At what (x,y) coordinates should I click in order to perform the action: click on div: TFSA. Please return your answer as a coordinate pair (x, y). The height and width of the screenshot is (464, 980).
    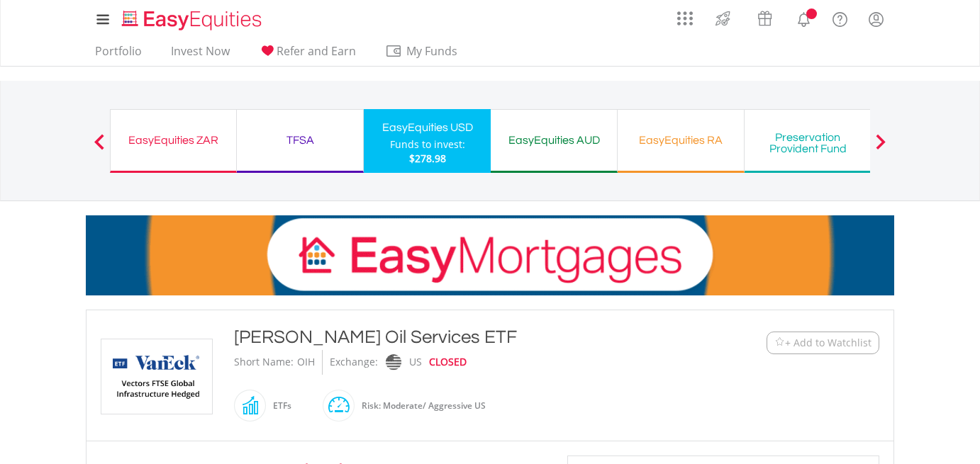
    Looking at the image, I should click on (300, 140).